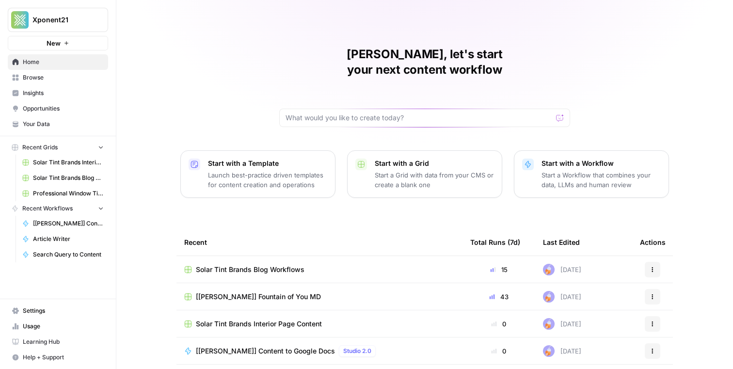 Image resolution: width=733 pixels, height=369 pixels. I want to click on div: Recent, so click(319, 242).